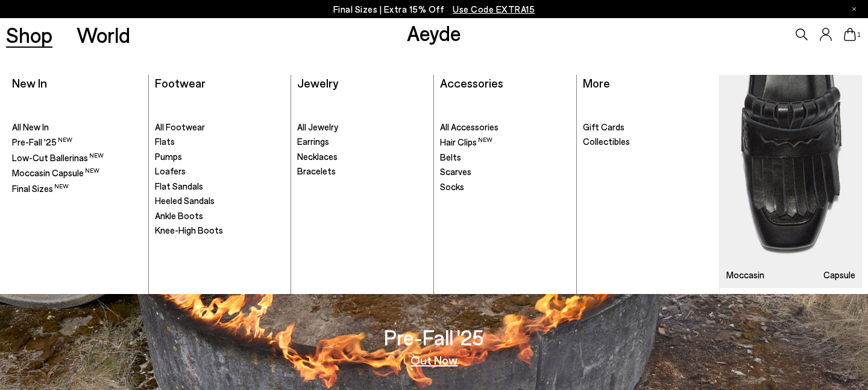 The height and width of the screenshot is (390, 868). I want to click on a: Jewelry, so click(318, 82).